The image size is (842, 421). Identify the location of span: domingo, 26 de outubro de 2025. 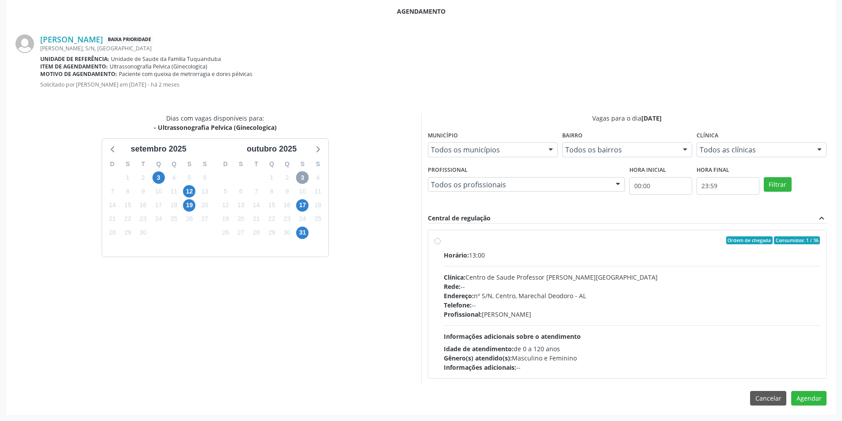
(225, 233).